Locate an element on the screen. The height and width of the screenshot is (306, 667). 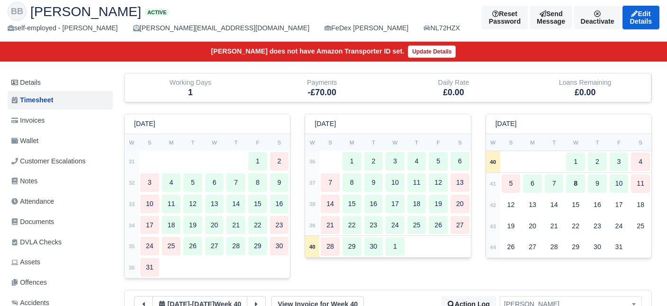
div: 4 is located at coordinates (640, 161).